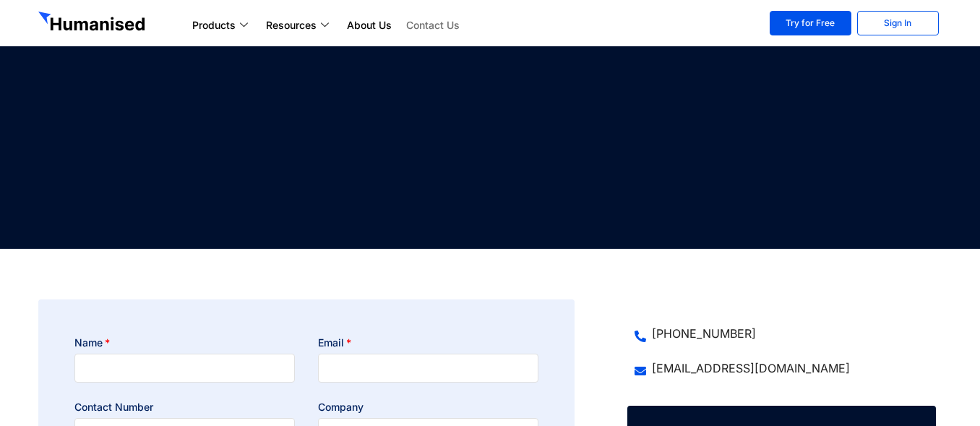 This screenshot has width=980, height=426. I want to click on a: About Us, so click(369, 25).